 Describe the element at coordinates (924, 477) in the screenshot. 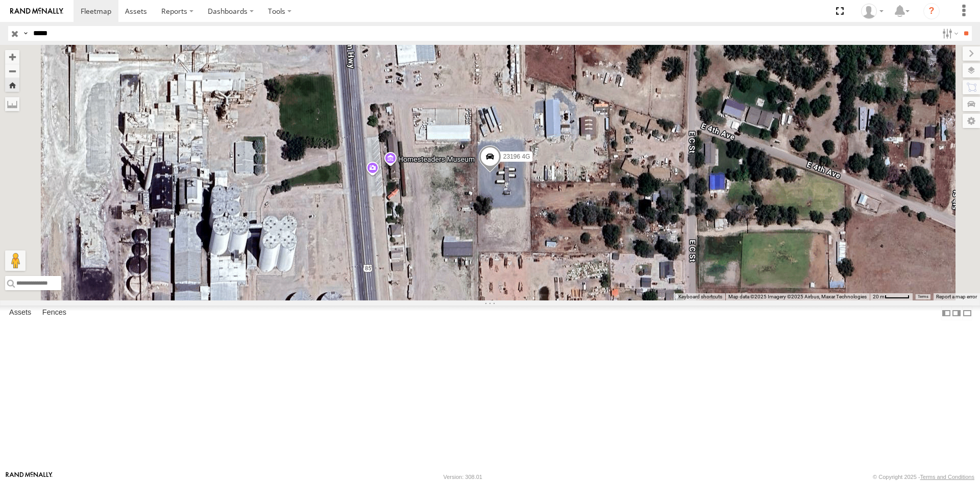

I see `div: © Copyright 2025 -` at that location.